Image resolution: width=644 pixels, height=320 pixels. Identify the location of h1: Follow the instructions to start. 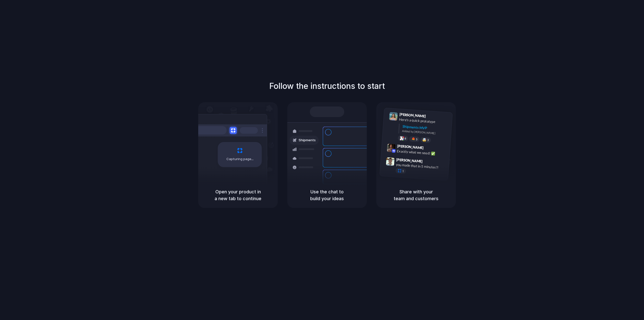
(327, 86).